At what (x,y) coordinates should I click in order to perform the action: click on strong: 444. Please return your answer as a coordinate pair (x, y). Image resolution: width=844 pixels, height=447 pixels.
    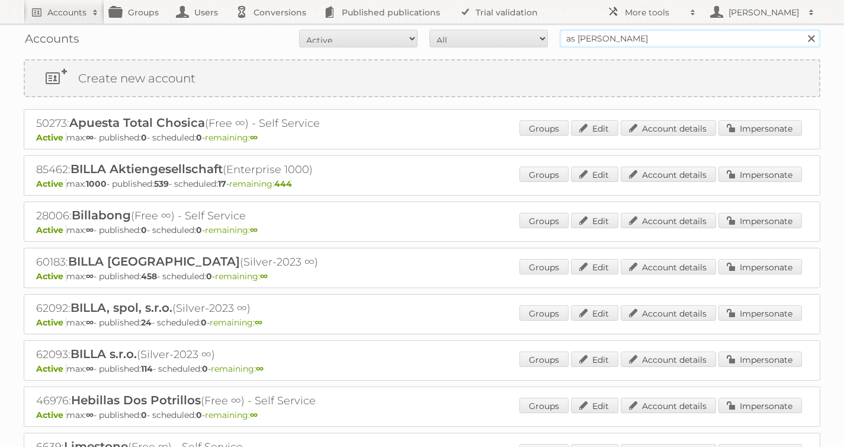
    Looking at the image, I should click on (283, 184).